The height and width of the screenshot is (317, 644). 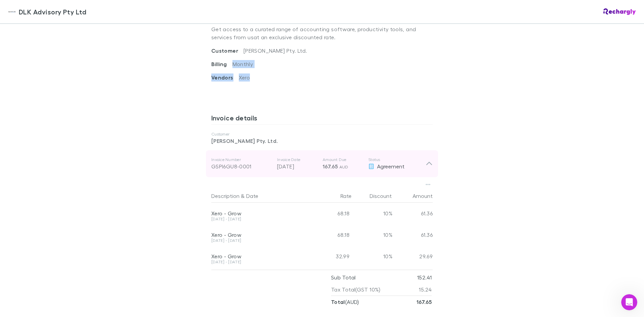 What do you see at coordinates (12, 12) in the screenshot?
I see `img: DLK Advisory Pty Ltd's Logo` at bounding box center [12, 12].